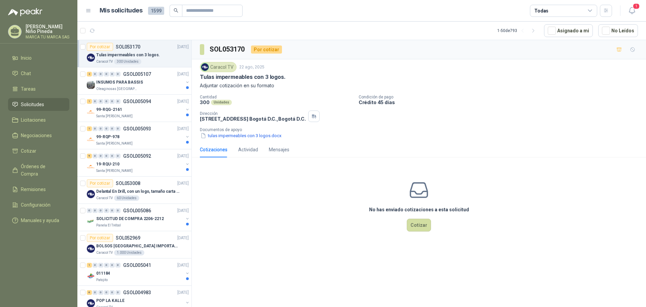 This screenshot has height=307, width=646. What do you see at coordinates (33, 120) in the screenshot?
I see `span: Licitaciones` at bounding box center [33, 120].